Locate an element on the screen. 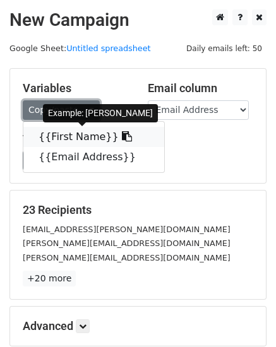 The height and width of the screenshot is (347, 276). h5: Email column is located at coordinates (201, 88).